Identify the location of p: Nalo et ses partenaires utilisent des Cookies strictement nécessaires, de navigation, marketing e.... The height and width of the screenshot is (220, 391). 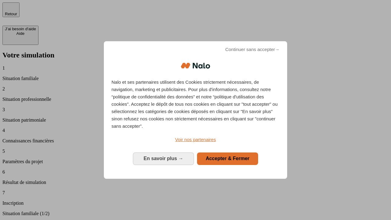
(195, 104).